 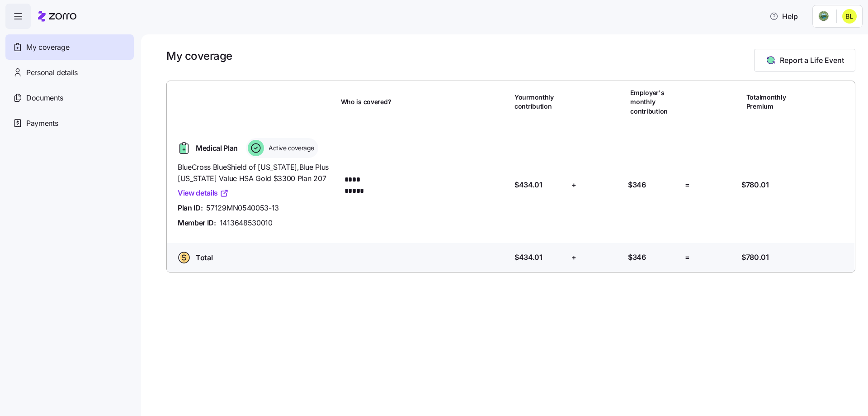 I want to click on img: 301f6adaca03784000fa73adabf33a6b, so click(x=850, y=17).